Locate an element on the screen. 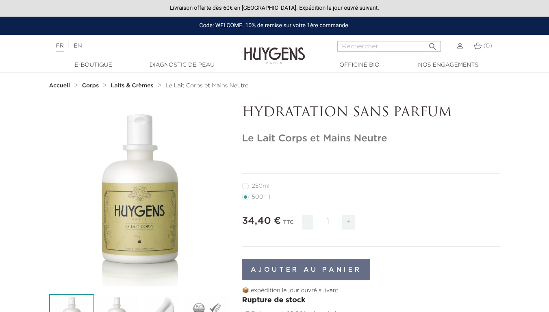 The width and height of the screenshot is (549, 312). a: Corps is located at coordinates (91, 86).